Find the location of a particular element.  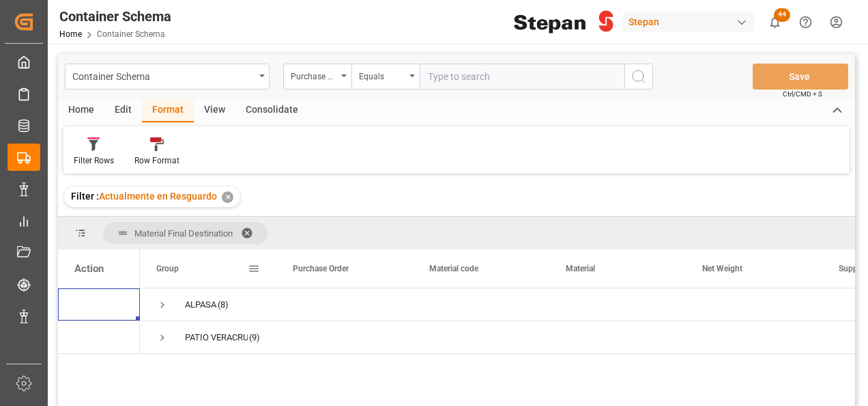

input: Type to search is located at coordinates (522, 76).